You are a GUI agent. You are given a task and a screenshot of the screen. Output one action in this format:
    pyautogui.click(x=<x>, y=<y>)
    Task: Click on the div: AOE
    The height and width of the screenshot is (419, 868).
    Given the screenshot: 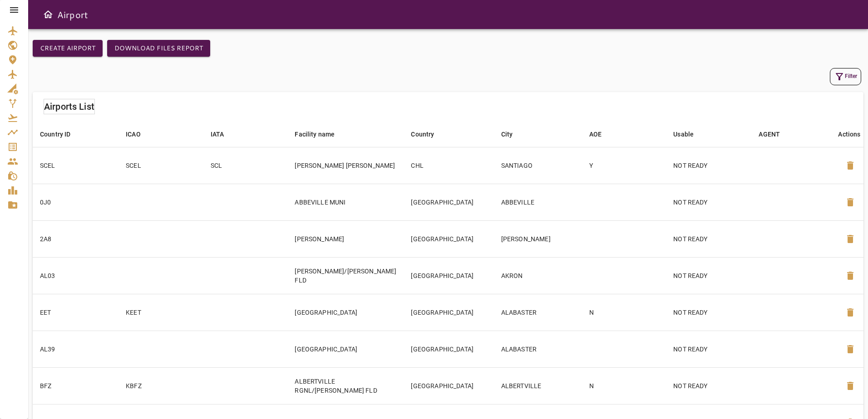 What is the action you would take?
    pyautogui.click(x=595, y=134)
    